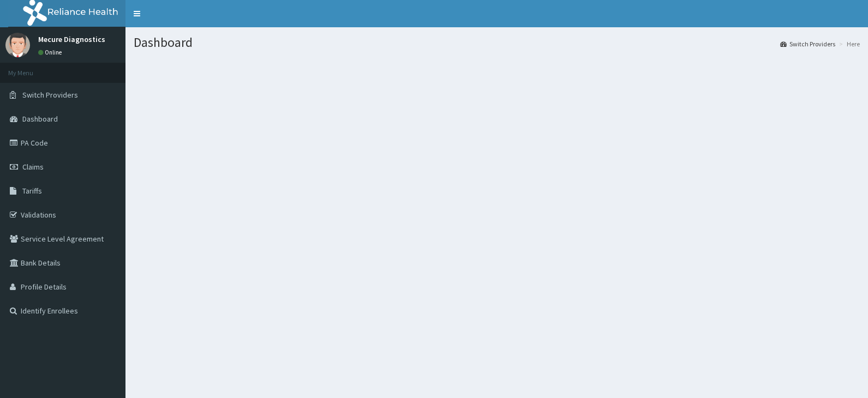  I want to click on span: Switch Providers, so click(50, 95).